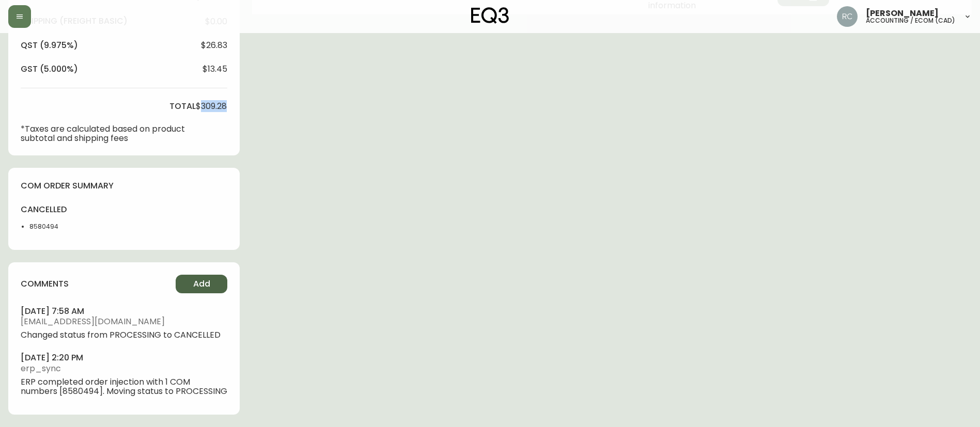 The image size is (980, 427). I want to click on img: f4ba4e02bd060be8f1386e3ca455bd0e, so click(847, 17).